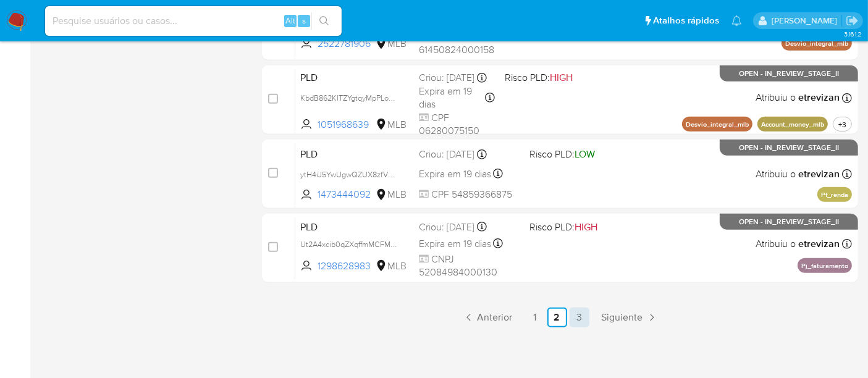 The width and height of the screenshot is (868, 378). I want to click on span: Alt, so click(290, 21).